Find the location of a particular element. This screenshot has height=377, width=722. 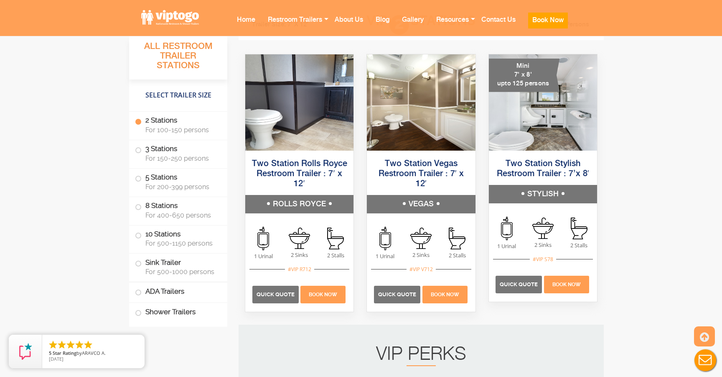

span: For 500-1150 persons is located at coordinates (181, 243).